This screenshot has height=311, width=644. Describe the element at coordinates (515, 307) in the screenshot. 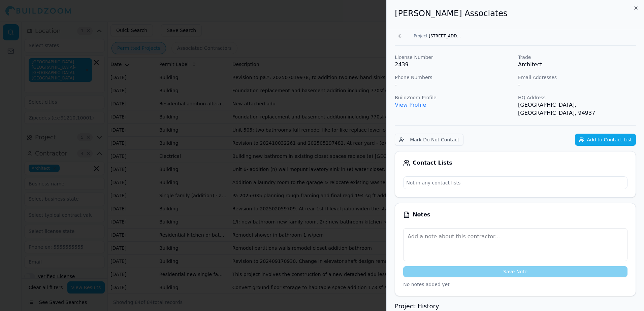

I see `h3: Project History` at that location.